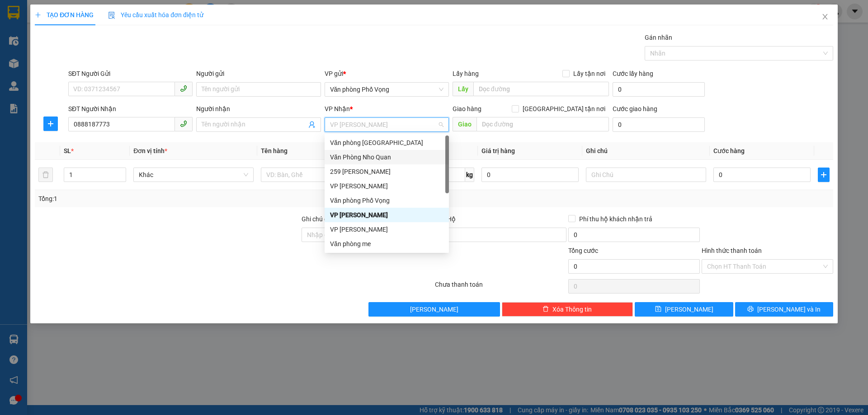 Image resolution: width=868 pixels, height=415 pixels. I want to click on input: 0, so click(530, 175).